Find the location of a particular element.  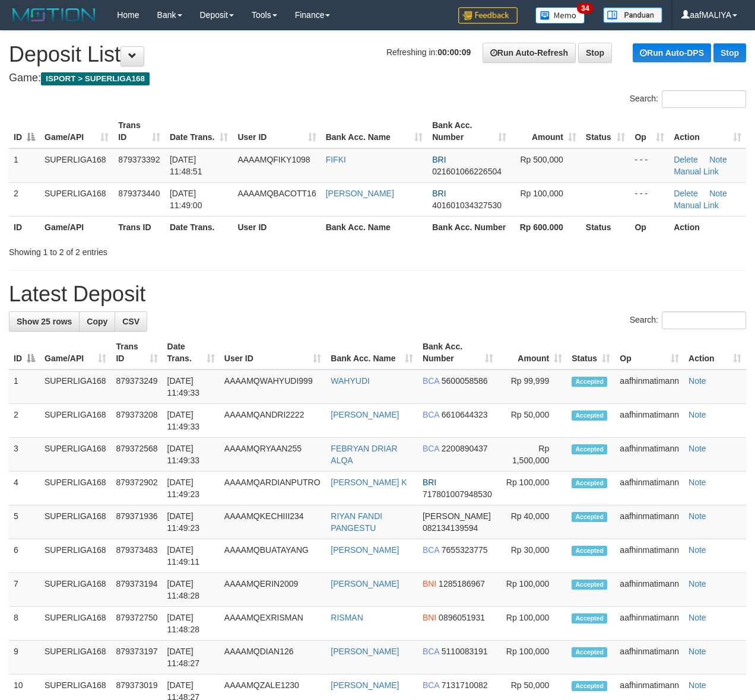

span: Copy 7131710082 to clipboard is located at coordinates (465, 685).